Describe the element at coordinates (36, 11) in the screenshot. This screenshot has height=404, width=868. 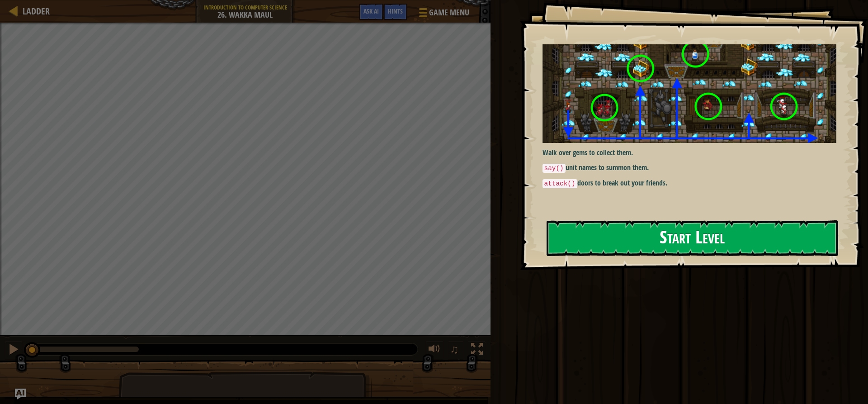
I see `span: Ladder` at that location.